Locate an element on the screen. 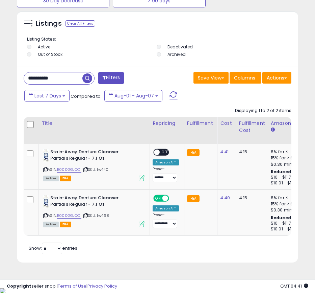 The height and width of the screenshot is (293, 315). button: Aug-01 - Aug-07 is located at coordinates (133, 96).